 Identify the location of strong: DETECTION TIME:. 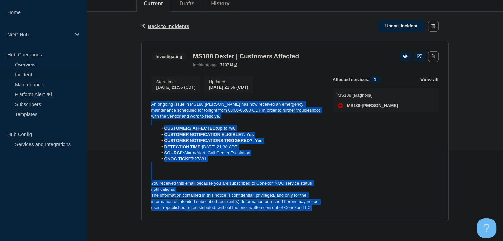
(183, 147).